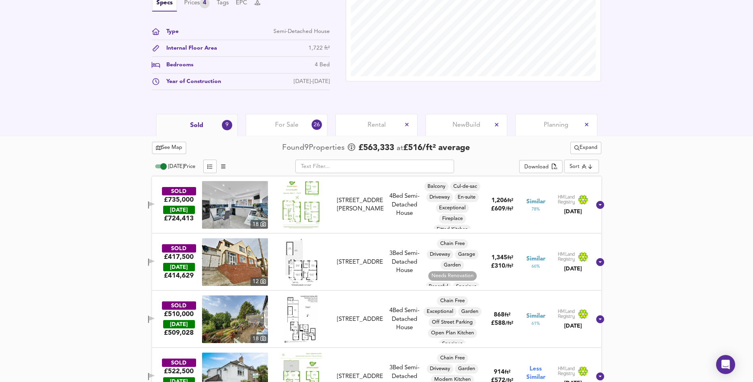  What do you see at coordinates (466, 125) in the screenshot?
I see `span: New Build` at bounding box center [466, 125].